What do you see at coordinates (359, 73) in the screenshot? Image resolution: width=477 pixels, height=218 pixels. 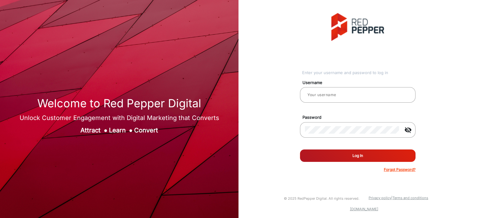 I see `div: Enter your username and password to log in` at bounding box center [359, 73].